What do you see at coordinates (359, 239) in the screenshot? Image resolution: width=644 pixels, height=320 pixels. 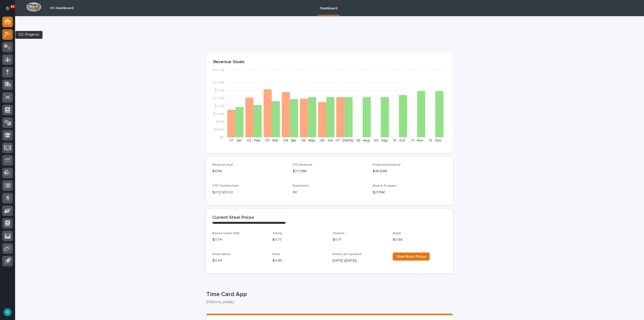 I see `p: $ 0.71` at bounding box center [359, 239].